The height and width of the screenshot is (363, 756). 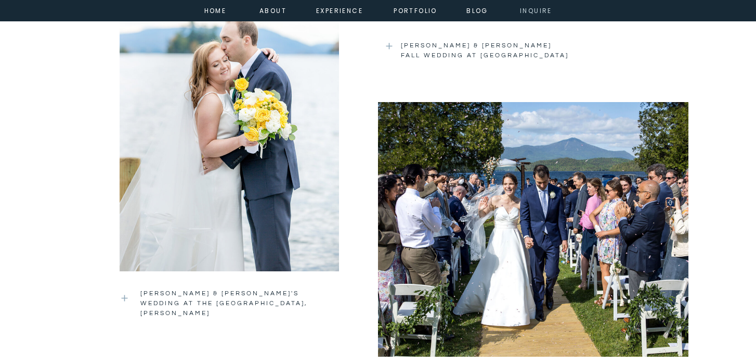 What do you see at coordinates (337, 10) in the screenshot?
I see `nav: experience` at bounding box center [337, 10].